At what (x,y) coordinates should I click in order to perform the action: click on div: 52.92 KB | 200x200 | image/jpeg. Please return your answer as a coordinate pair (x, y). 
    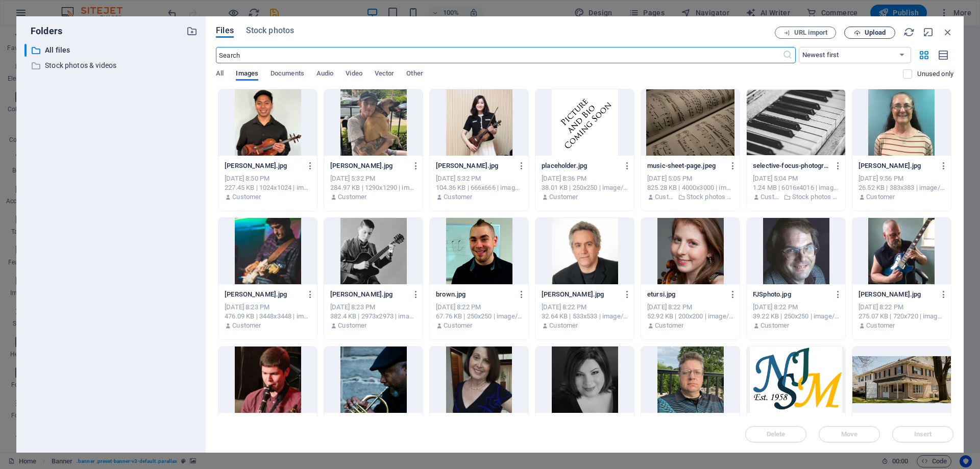
    Looking at the image, I should click on (691, 316).